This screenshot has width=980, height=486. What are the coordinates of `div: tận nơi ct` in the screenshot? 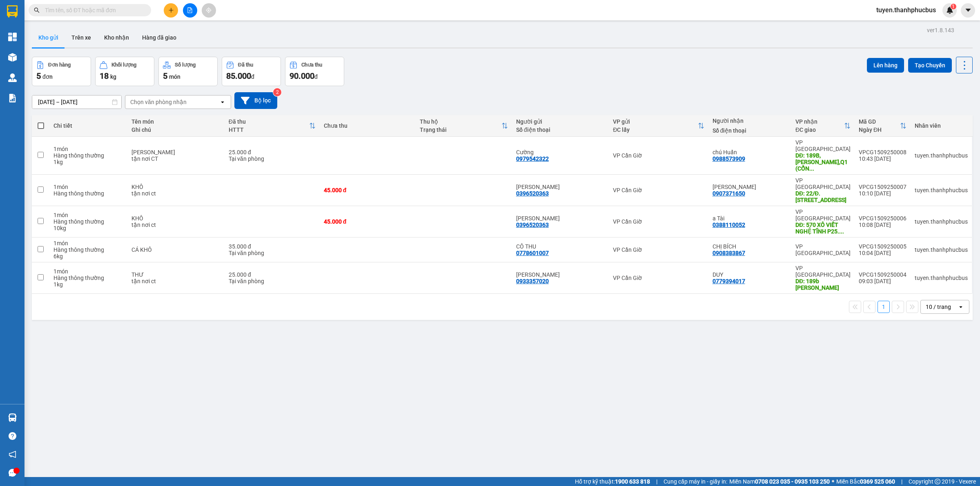 It's located at (176, 281).